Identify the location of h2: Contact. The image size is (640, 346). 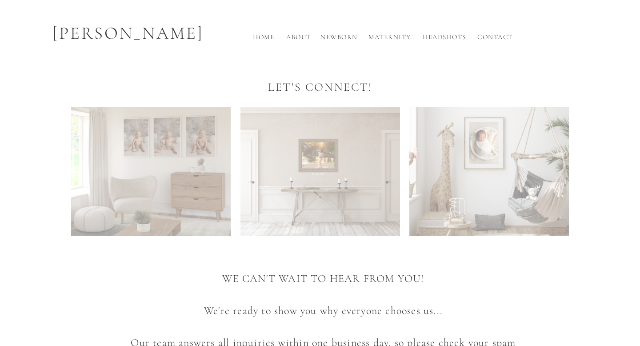
(495, 39).